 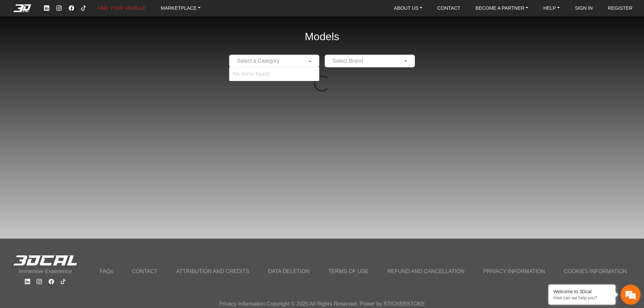 What do you see at coordinates (274, 74) in the screenshot?
I see `ng-dropdown-panel: Options List` at bounding box center [274, 74].